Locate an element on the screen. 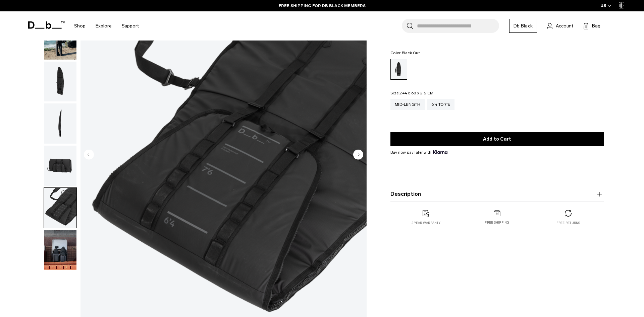 Image resolution: width=644 pixels, height=317 pixels. a: Shop is located at coordinates (80, 26).